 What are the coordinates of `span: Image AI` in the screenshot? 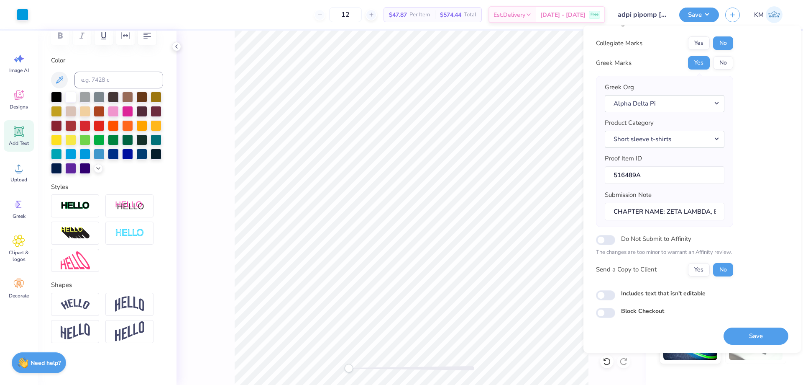 It's located at (19, 70).